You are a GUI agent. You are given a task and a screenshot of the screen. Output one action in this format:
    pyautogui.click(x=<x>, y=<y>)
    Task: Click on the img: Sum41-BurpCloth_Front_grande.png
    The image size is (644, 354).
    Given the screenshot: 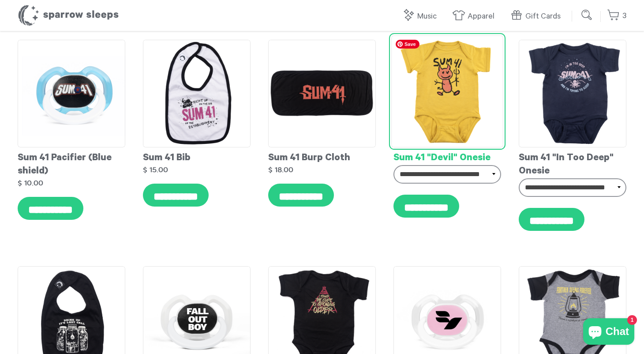 What is the action you would take?
    pyautogui.click(x=322, y=94)
    